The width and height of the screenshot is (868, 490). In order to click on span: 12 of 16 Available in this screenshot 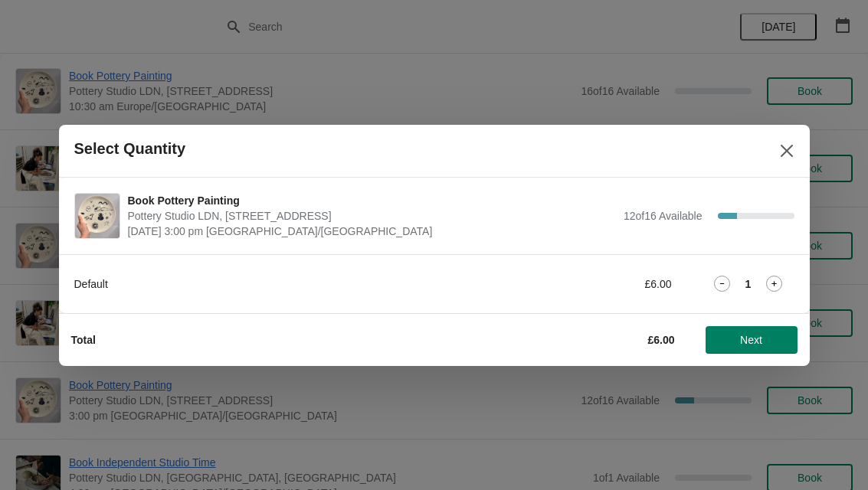, I will do `click(663, 216)`.